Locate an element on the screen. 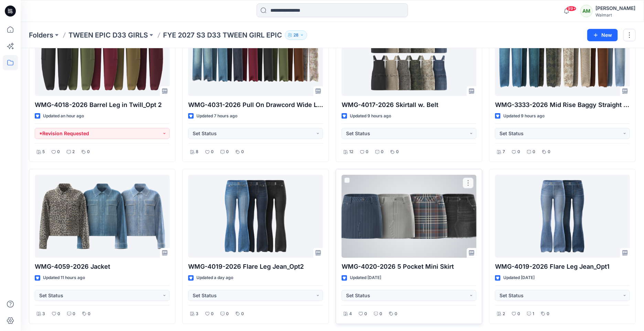 The width and height of the screenshot is (644, 331). a: WMG-4017-2026 Skirtall w. Belt is located at coordinates (409, 55).